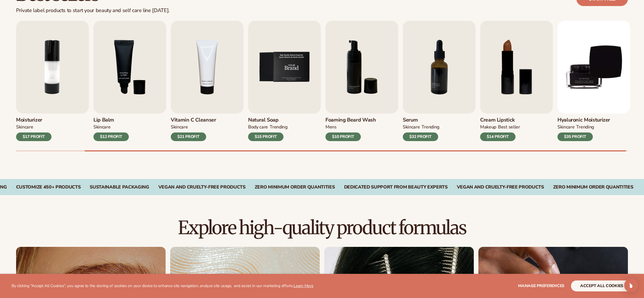  I want to click on h3: Cream Lipstick, so click(500, 120).